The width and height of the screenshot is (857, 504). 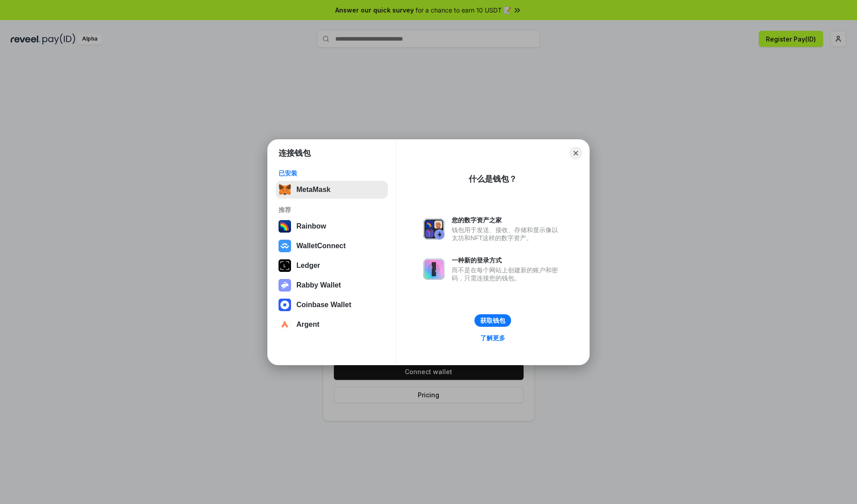 I want to click on div: 了解更多, so click(x=493, y=338).